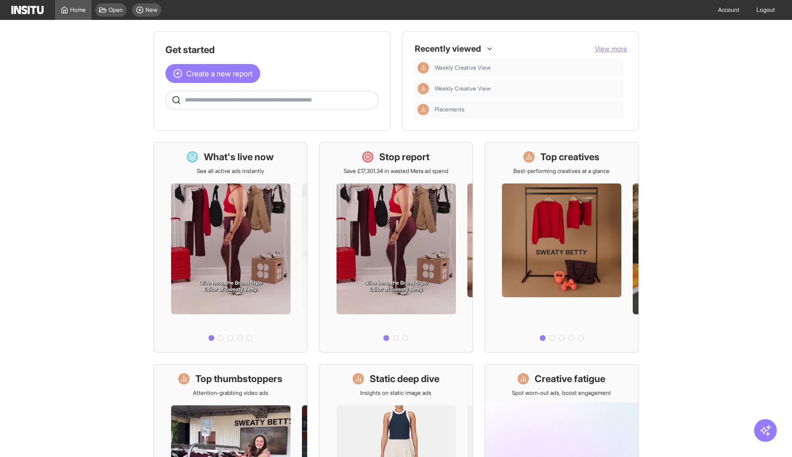 The width and height of the screenshot is (792, 457). Describe the element at coordinates (570, 157) in the screenshot. I see `h1: Top creatives` at that location.